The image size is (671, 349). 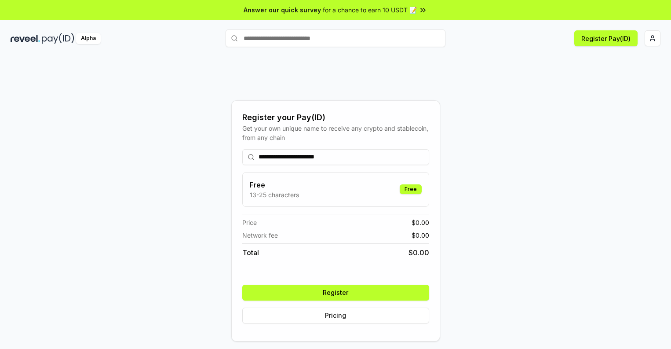 I want to click on button: Pricing, so click(x=335, y=315).